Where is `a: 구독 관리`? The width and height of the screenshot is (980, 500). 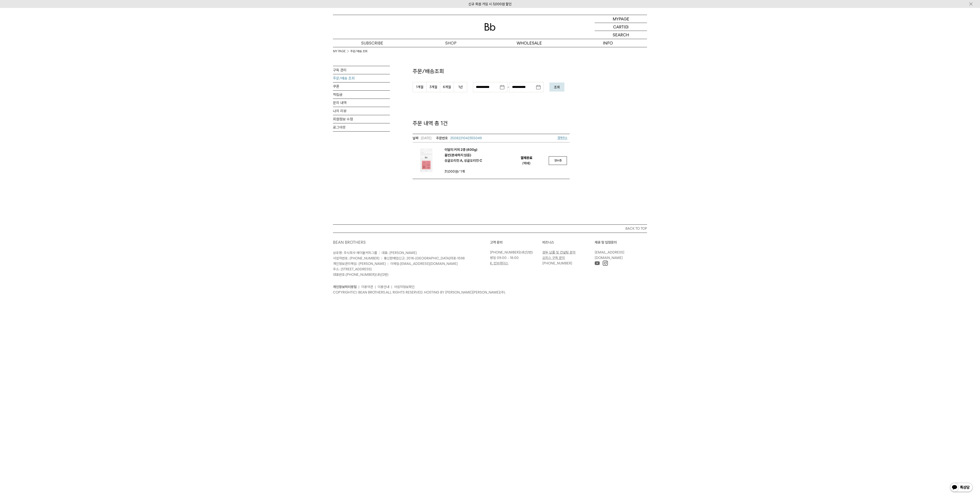
a: 구독 관리 is located at coordinates (361, 70).